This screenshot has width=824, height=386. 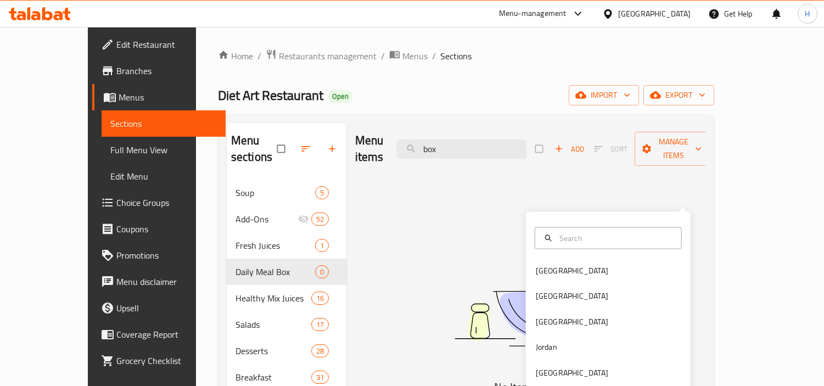 I want to click on span: Select all sections, so click(x=282, y=149).